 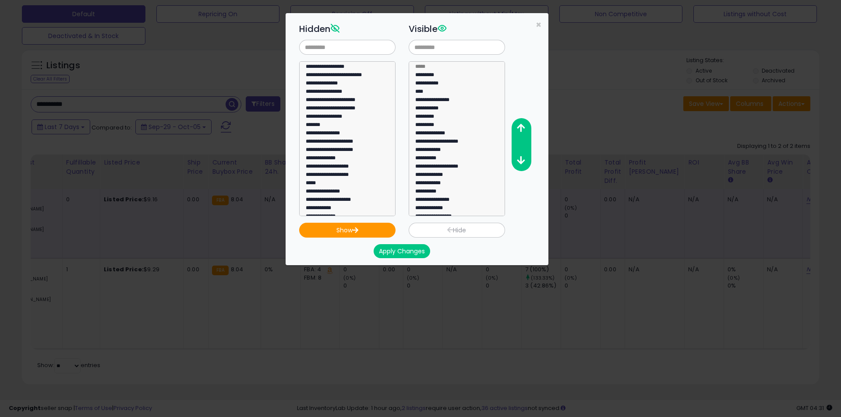 I want to click on button: Apply Changes, so click(x=401, y=251).